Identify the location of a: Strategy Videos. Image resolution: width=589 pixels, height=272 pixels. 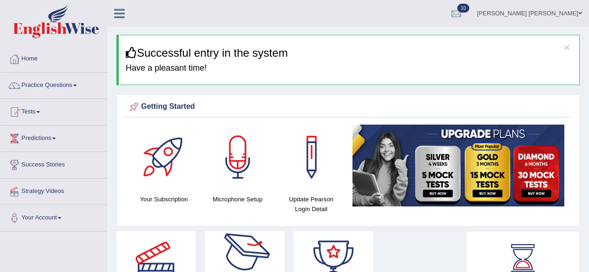
(54, 190).